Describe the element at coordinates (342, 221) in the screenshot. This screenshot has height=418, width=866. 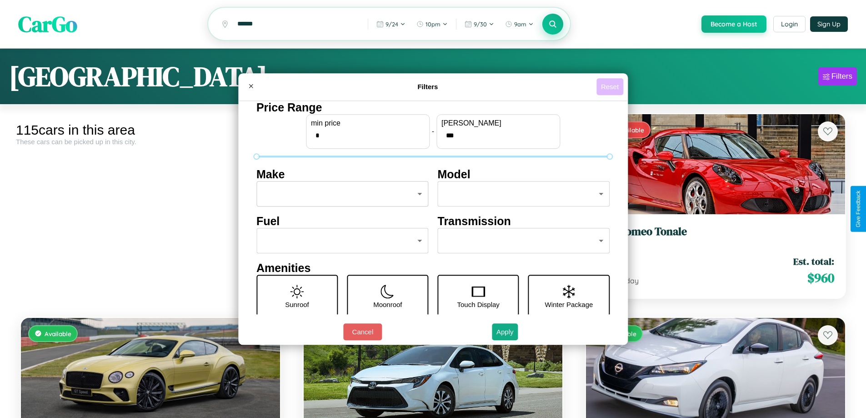
I see `h4: Fuel` at that location.